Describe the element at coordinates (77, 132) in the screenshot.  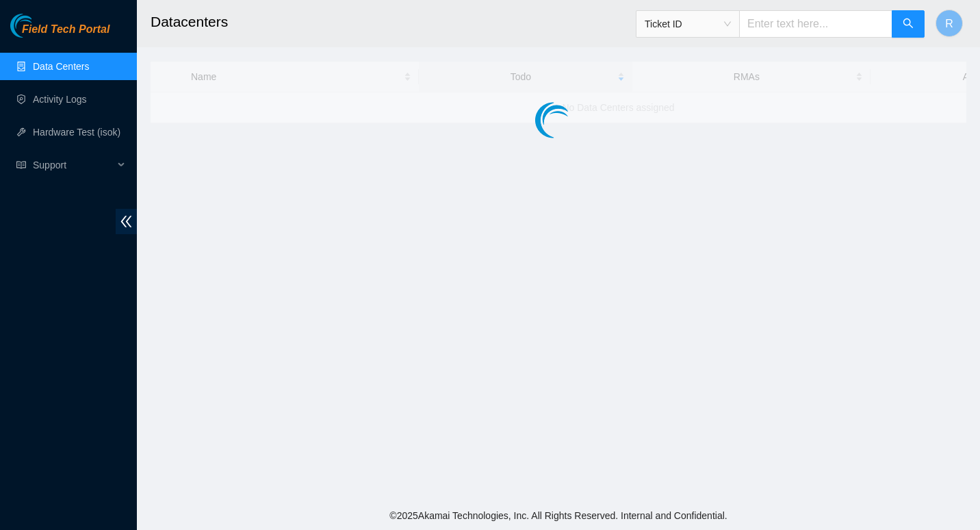
I see `a: Hardware Test (isok)` at that location.